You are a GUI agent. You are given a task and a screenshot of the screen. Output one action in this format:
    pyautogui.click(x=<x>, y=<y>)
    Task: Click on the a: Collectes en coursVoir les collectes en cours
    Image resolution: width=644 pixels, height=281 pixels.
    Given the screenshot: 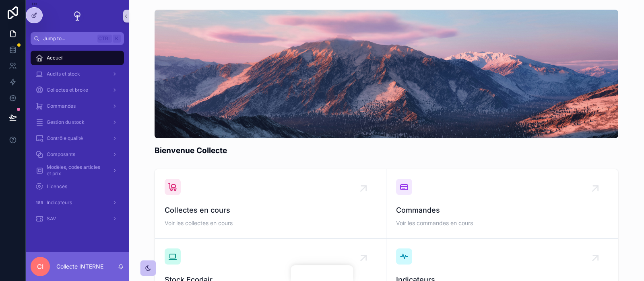 What is the action you would take?
    pyautogui.click(x=270, y=204)
    